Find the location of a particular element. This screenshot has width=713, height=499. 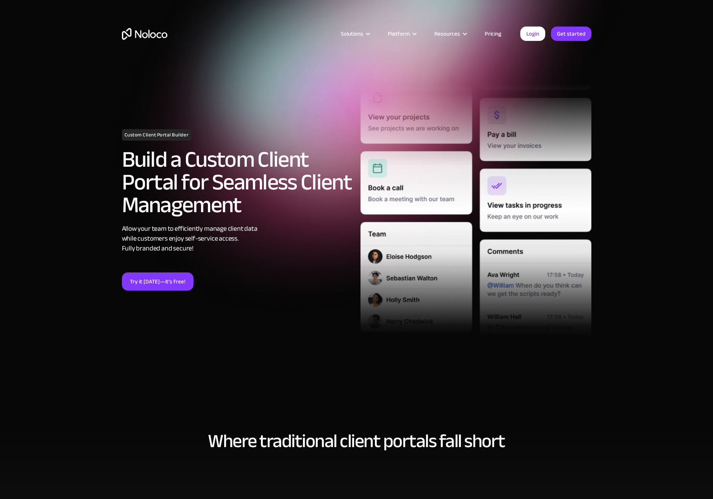

span: customer is located at coordinates (200, 492).